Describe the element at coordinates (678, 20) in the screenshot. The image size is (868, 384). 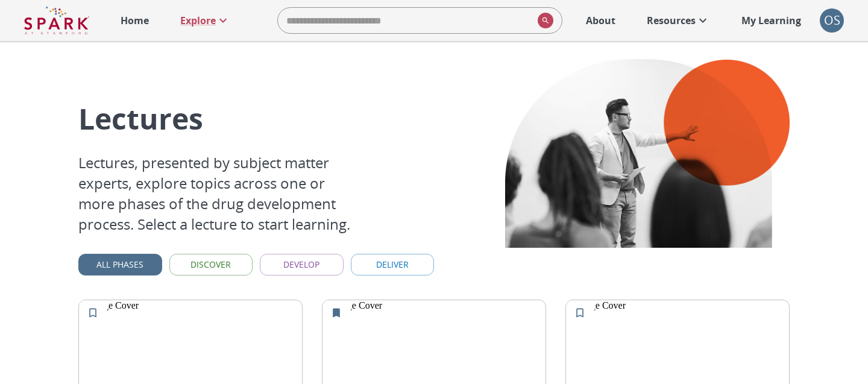
I see `a: Resources` at that location.